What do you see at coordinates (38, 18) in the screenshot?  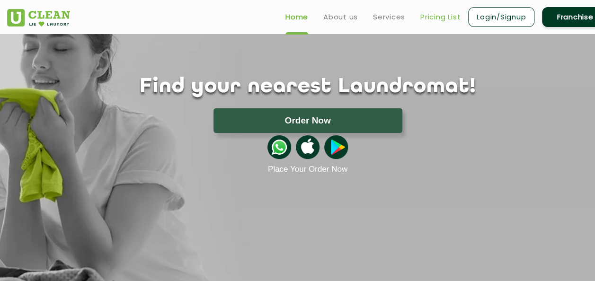 I see `img: UClean Laundry and Dry Cleaning` at bounding box center [38, 18].